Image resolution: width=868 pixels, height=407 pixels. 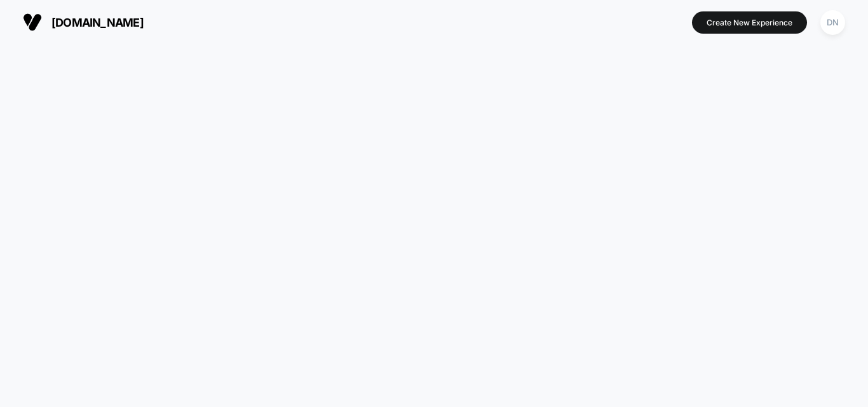 I want to click on button: DN, so click(x=833, y=22).